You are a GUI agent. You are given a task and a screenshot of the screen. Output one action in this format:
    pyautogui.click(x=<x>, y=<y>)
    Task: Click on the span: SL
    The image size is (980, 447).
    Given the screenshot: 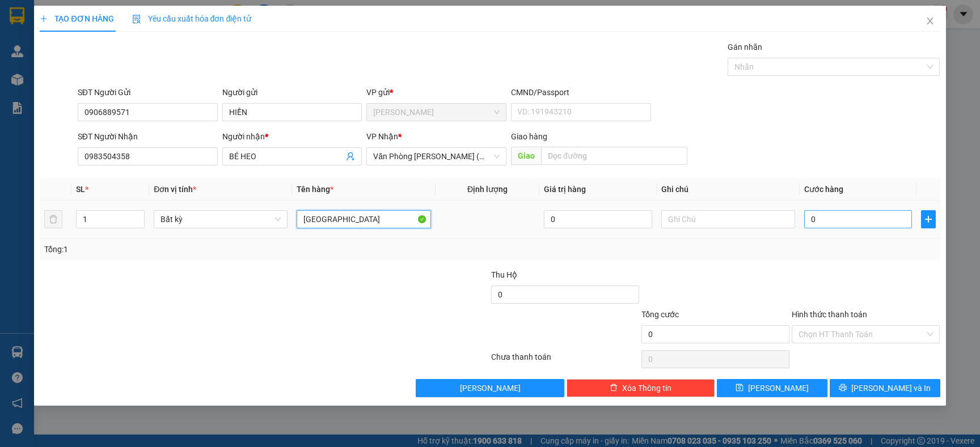 What is the action you would take?
    pyautogui.click(x=81, y=190)
    